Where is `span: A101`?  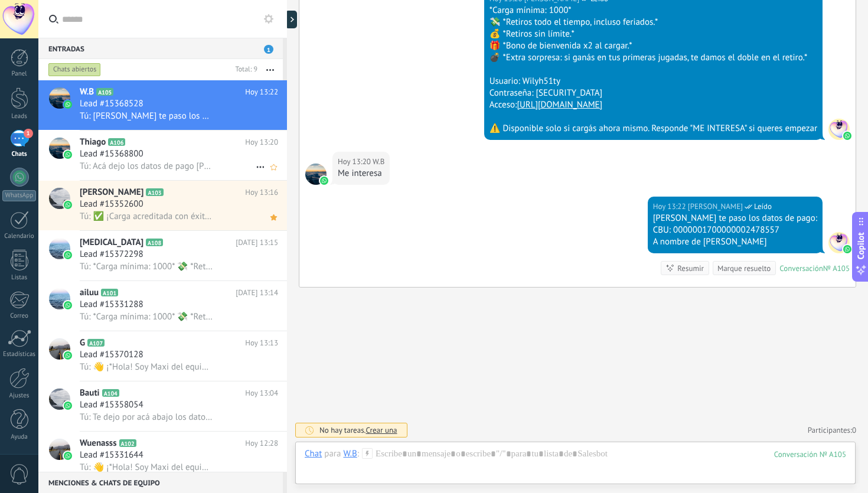 span: A101 is located at coordinates (109, 292).